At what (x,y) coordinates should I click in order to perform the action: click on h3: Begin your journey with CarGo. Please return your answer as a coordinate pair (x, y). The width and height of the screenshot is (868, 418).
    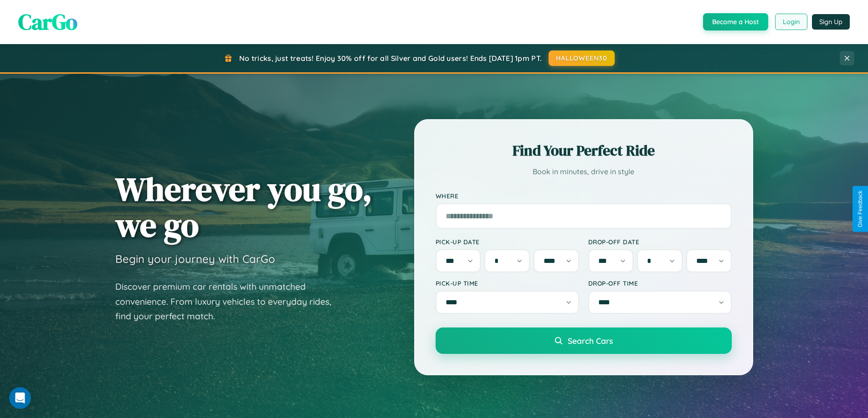
    Looking at the image, I should click on (195, 259).